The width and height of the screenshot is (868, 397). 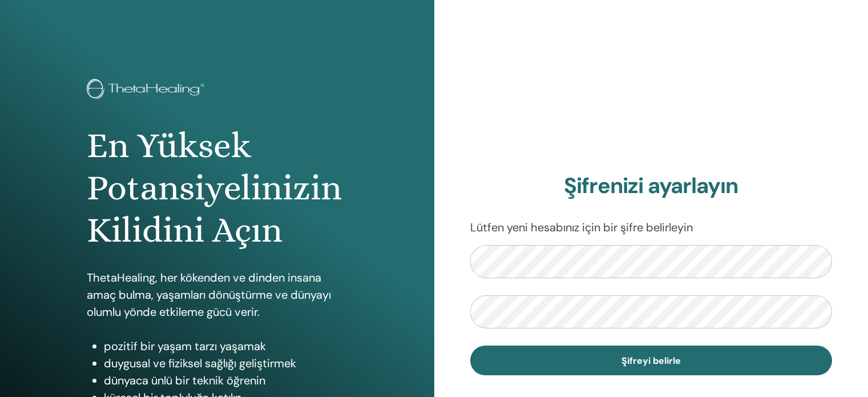 I want to click on span: Şifreyi belirle, so click(x=652, y=360).